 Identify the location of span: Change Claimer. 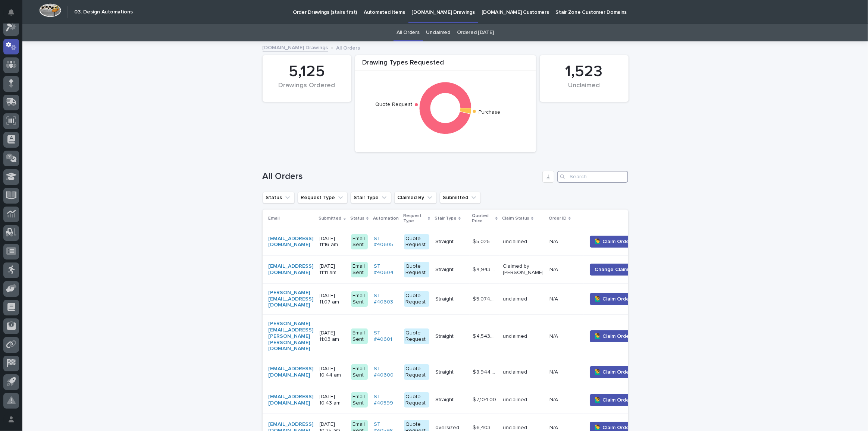
(614, 270).